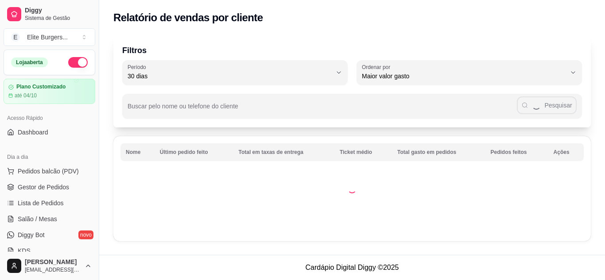 Image resolution: width=605 pixels, height=280 pixels. I want to click on span: Diggy Bot, so click(31, 235).